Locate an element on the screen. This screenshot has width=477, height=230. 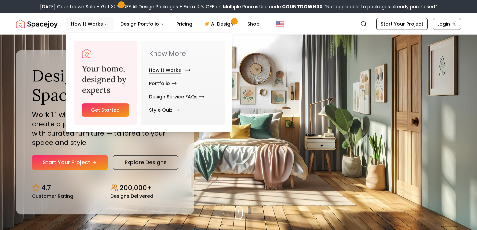
p: Work 1:1 with expert interior designers to create a personalized design, complete with curated fu... is located at coordinates (105, 129).